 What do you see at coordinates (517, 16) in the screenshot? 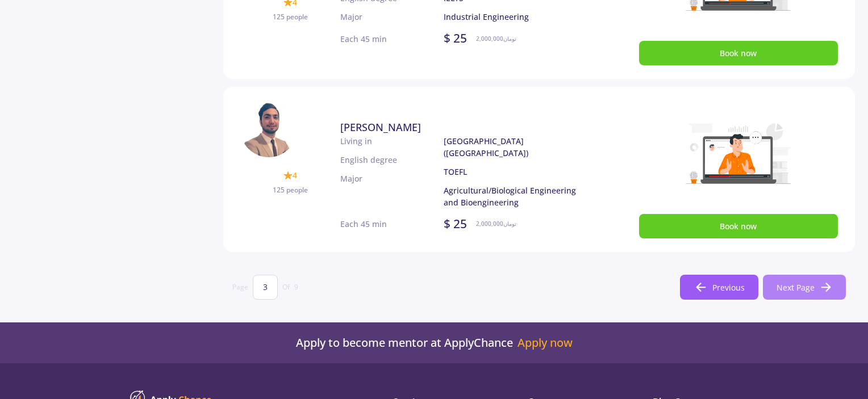
I see `p: Industrial Engineering` at bounding box center [517, 16].